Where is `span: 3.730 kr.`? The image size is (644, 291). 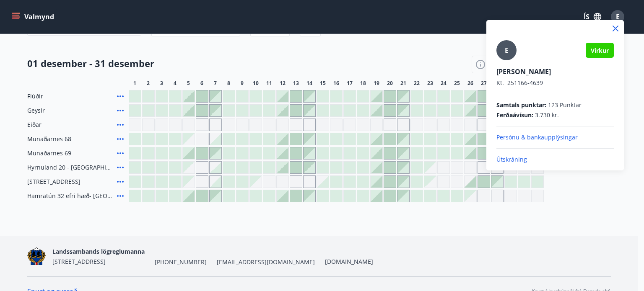
span: 3.730 kr. is located at coordinates (547, 115).